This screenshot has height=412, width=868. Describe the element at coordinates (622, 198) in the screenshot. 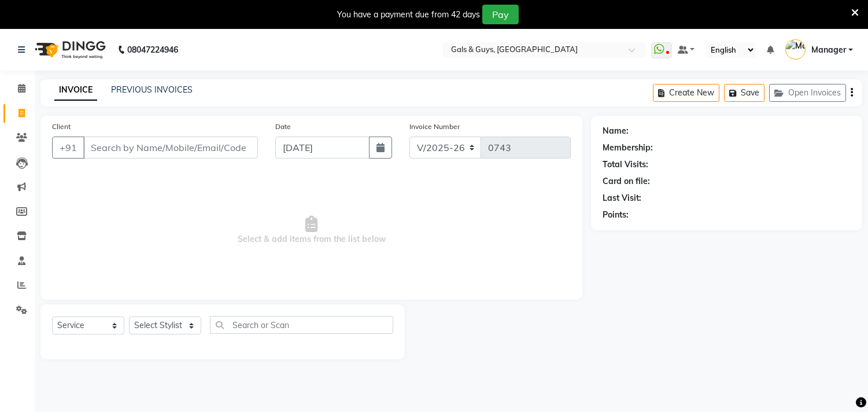

I see `div: Last Visit:` at that location.